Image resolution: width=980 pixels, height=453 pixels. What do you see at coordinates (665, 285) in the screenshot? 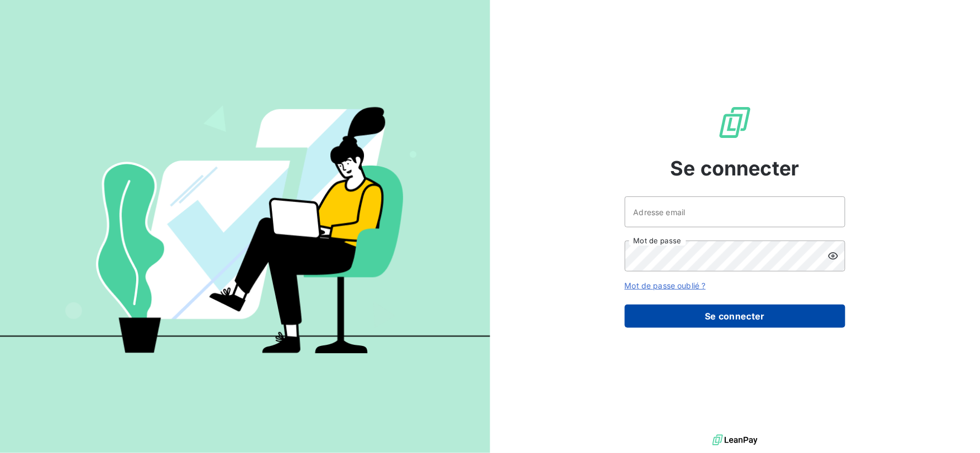
I see `a: Mot de passe oublié ?` at bounding box center [665, 285].